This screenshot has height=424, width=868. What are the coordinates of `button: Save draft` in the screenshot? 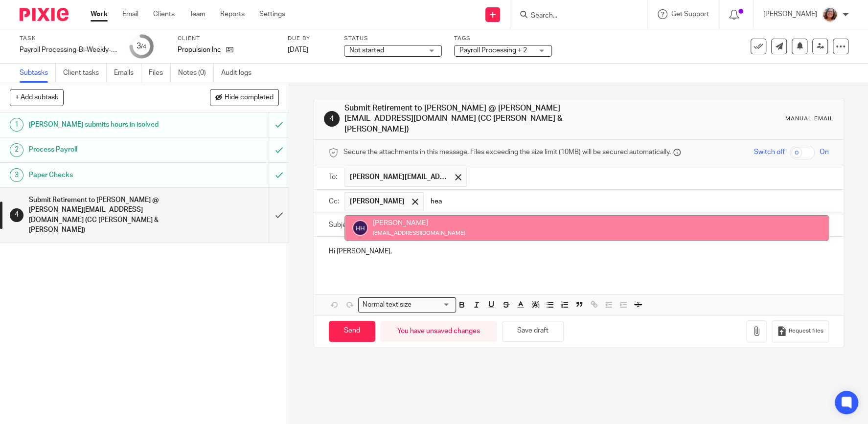 It's located at (533, 331).